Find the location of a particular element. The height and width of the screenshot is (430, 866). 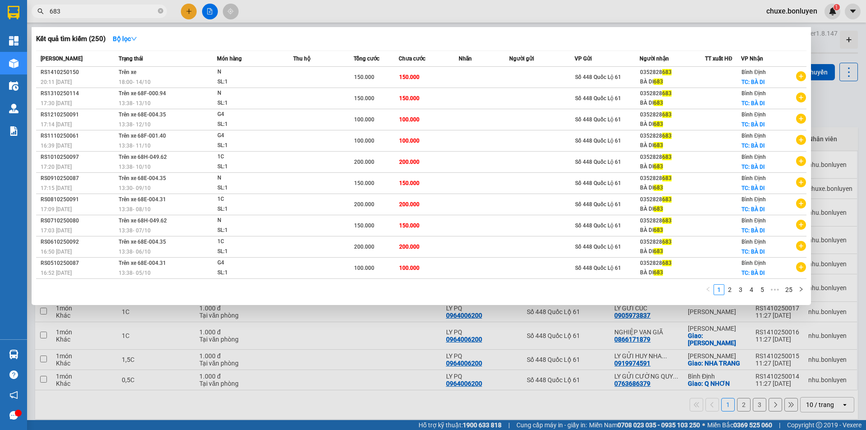

span: VP Gửi is located at coordinates (583, 59).